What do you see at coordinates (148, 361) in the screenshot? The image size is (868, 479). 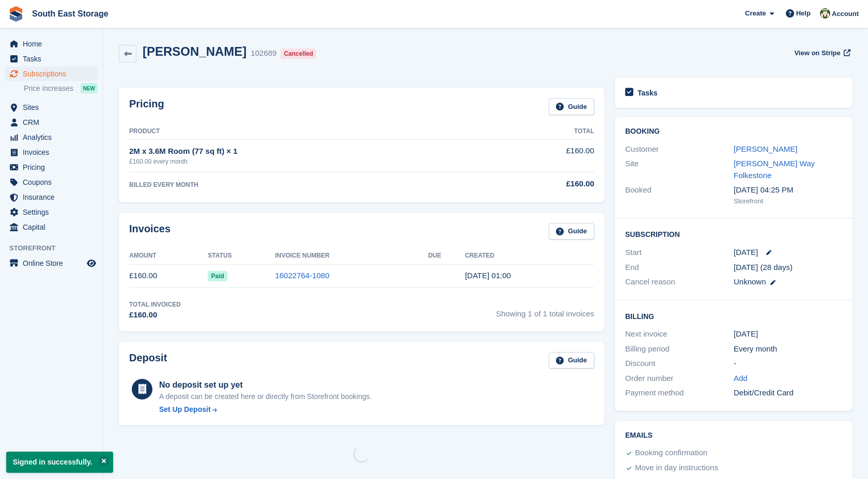 I see `h2: Deposit` at bounding box center [148, 361].